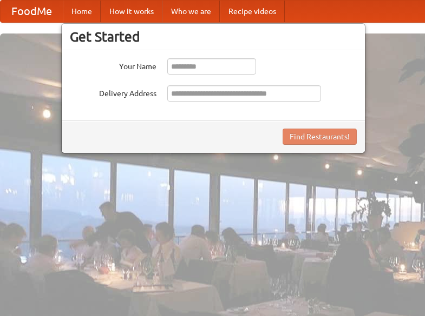  What do you see at coordinates (113, 65) in the screenshot?
I see `label: Your Name` at bounding box center [113, 65].